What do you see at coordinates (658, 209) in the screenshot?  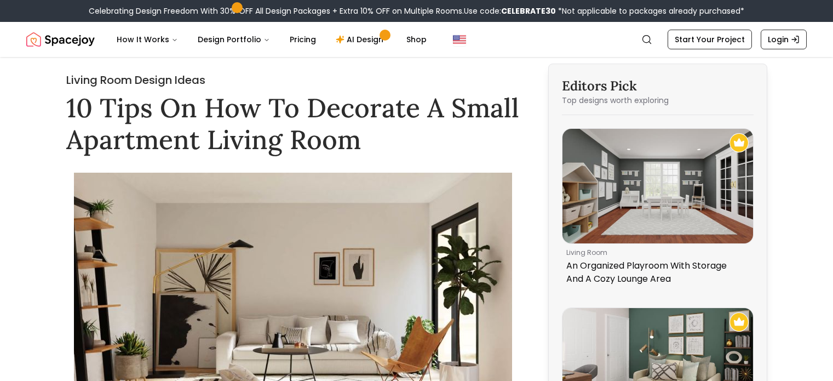 I see `a: An Organized Playroom With Storage And A Cozy Lounge AreaRecommended Spacejoy Design - An Organiz...` at bounding box center [658, 209].